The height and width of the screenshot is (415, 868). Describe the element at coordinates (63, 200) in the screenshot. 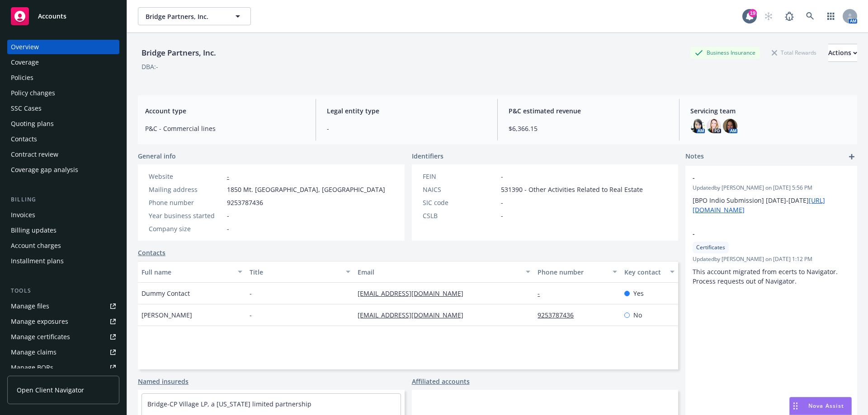

I see `div: Billing` at that location.